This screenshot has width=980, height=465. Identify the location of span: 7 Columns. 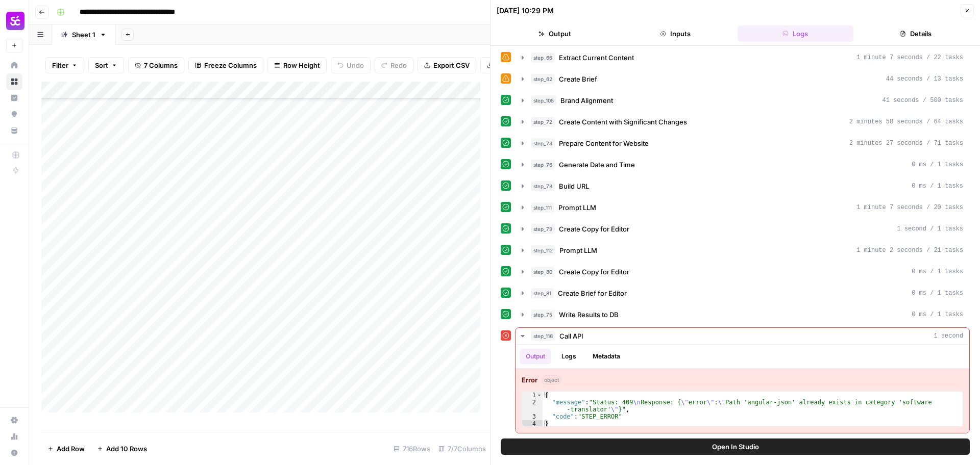
(161, 65).